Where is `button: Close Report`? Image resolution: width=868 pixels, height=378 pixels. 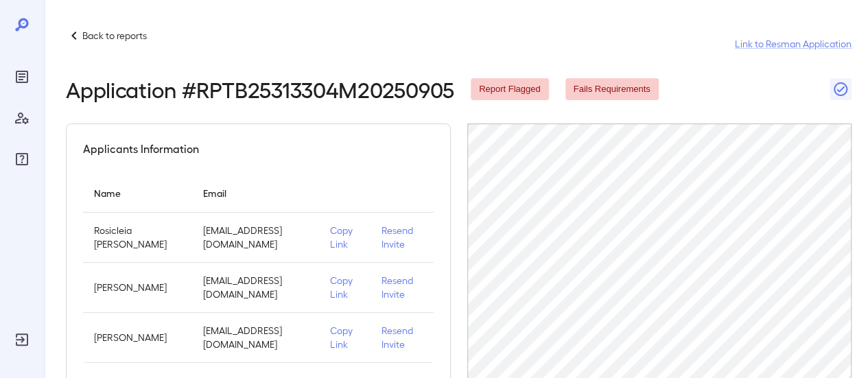 button: Close Report is located at coordinates (841, 89).